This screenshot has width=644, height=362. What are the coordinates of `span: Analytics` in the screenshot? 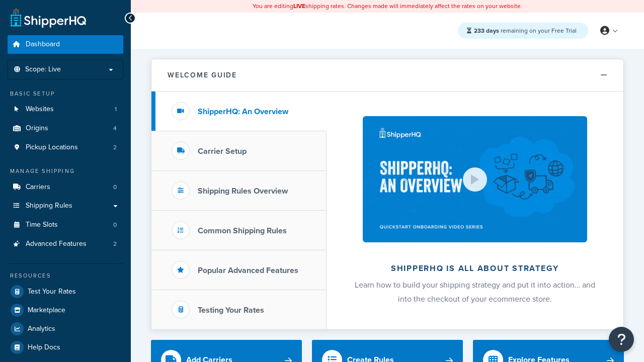 It's located at (41, 329).